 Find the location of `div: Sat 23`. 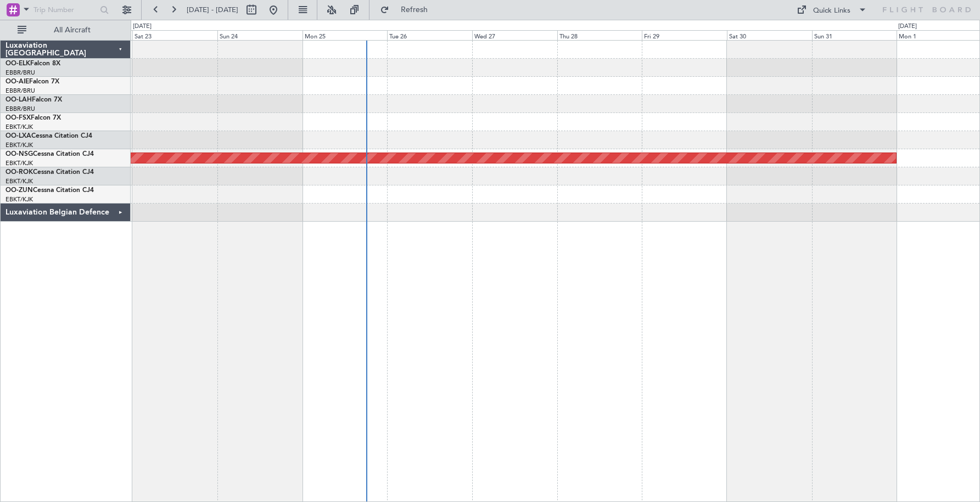

div: Sat 23 is located at coordinates (175, 35).